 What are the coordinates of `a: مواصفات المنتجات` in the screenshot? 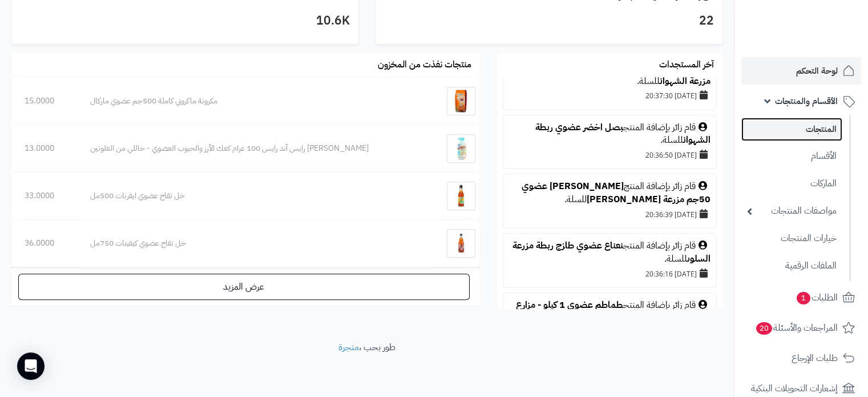 It's located at (791, 211).